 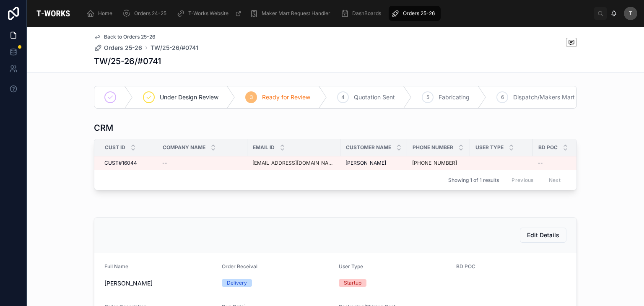 I want to click on span: Phone Number, so click(x=433, y=147).